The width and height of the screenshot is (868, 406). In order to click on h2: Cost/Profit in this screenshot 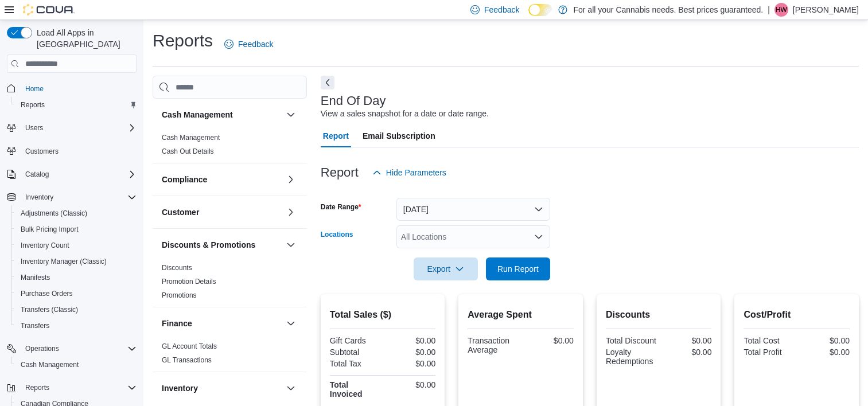, I will do `click(796, 315)`.